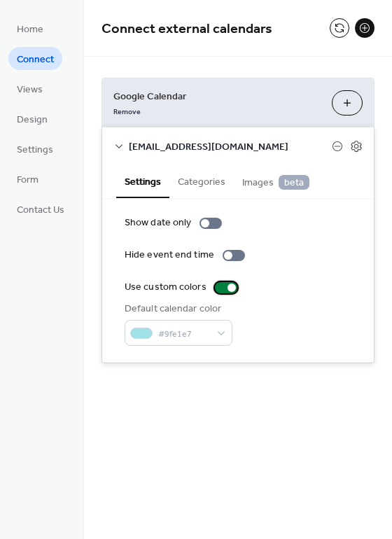 Image resolution: width=392 pixels, height=539 pixels. What do you see at coordinates (217, 96) in the screenshot?
I see `span: Google Calendar` at bounding box center [217, 96].